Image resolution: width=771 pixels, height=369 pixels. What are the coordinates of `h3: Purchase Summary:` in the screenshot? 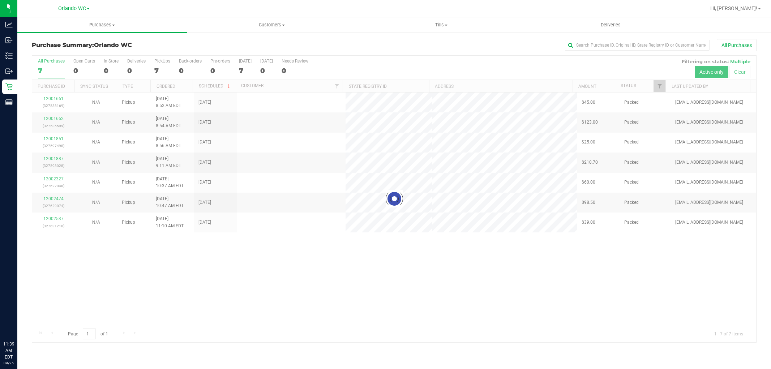 It's located at (152, 45).